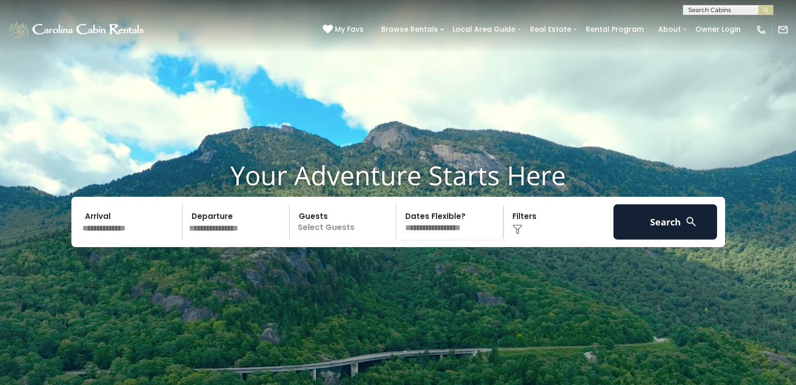 This screenshot has height=385, width=796. What do you see at coordinates (349, 29) in the screenshot?
I see `span: My Favs` at bounding box center [349, 29].